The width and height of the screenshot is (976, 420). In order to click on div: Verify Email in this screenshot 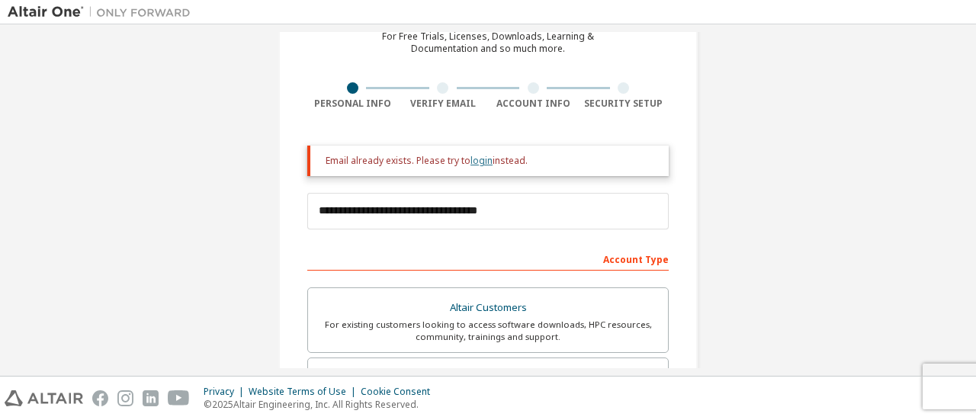, I will do `click(443, 104)`.